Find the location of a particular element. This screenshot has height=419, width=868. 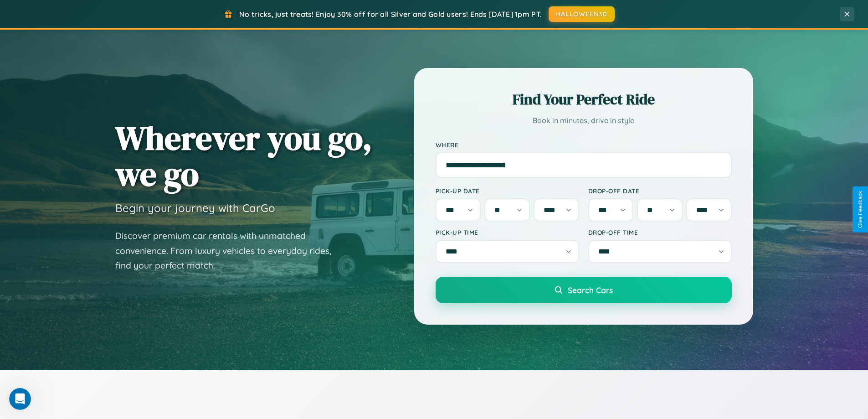

p: Book in minutes, drive in style is located at coordinates (584, 120).